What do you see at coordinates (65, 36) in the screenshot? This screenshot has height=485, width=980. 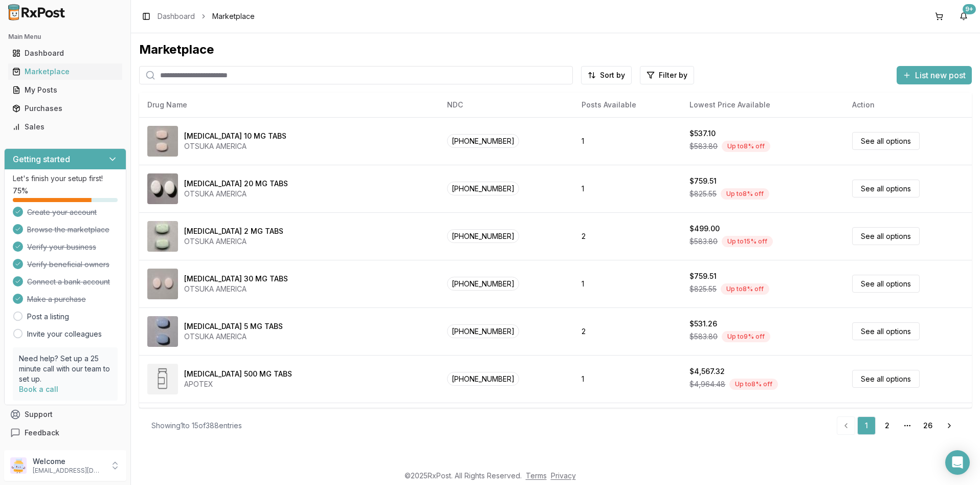 I see `h2: Main Menu` at bounding box center [65, 36].